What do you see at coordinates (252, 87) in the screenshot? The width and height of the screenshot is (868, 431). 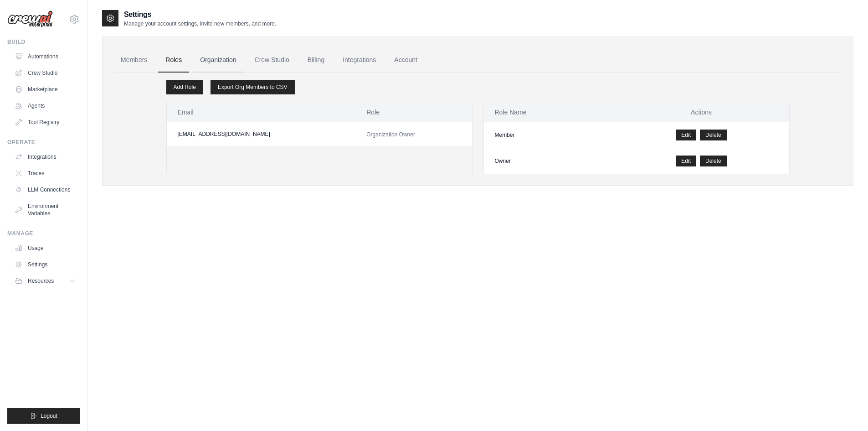 I see `a: Export Org Members to CSV` at bounding box center [252, 87].